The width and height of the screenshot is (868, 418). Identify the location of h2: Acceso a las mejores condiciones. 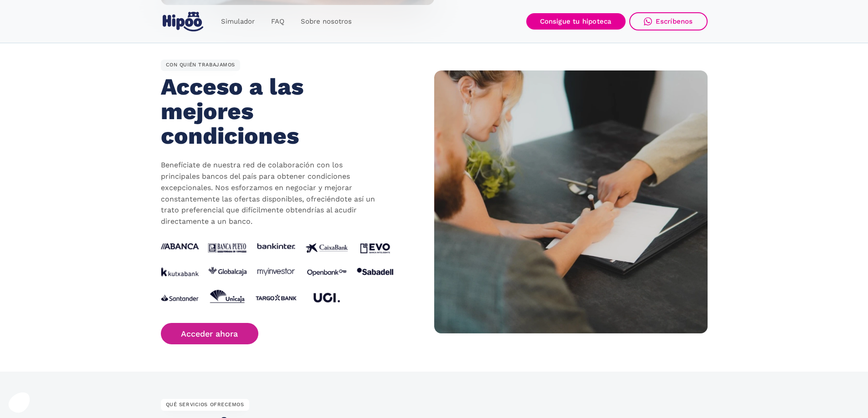
(265, 111).